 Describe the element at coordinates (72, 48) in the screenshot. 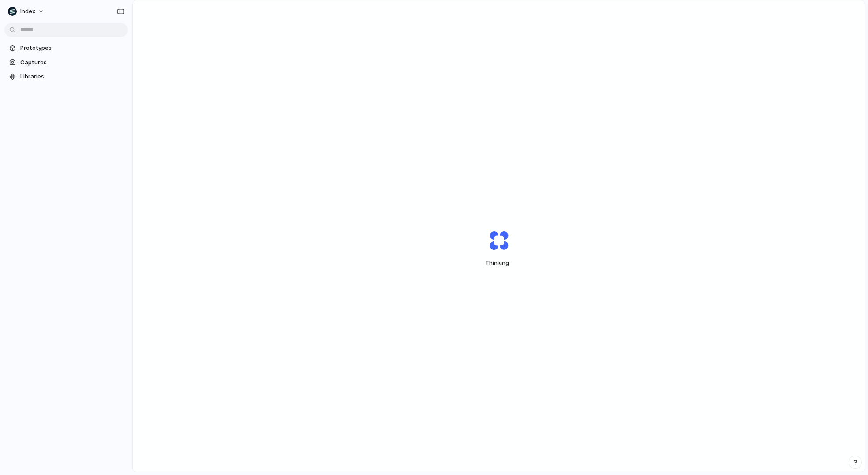

I see `span: Prototypes` at that location.